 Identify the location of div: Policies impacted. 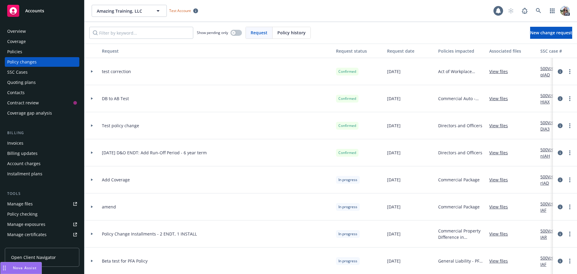
(461, 51).